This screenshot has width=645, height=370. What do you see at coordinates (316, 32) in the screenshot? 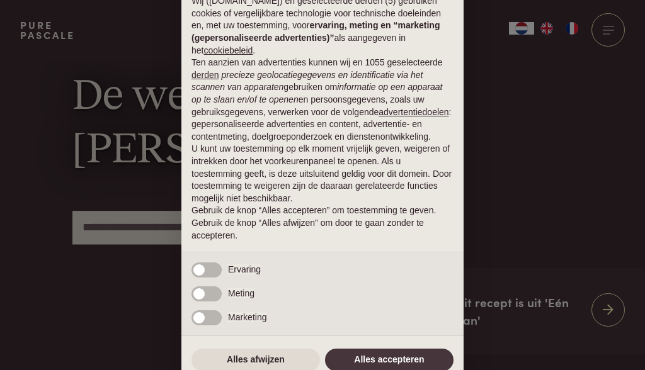
I see `strong: ervaring, meting en “marketing (gepersonaliseerde advertenties)”` at bounding box center [316, 32].